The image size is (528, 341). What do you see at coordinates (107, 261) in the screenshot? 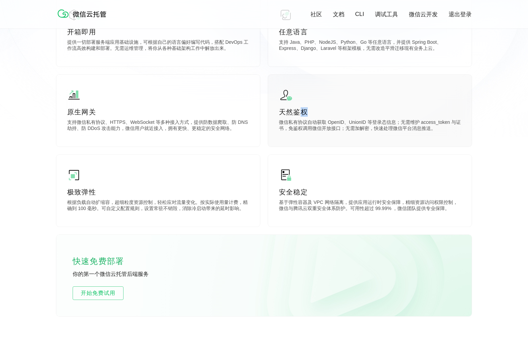
I see `p: 快速免费部署` at bounding box center [107, 261].